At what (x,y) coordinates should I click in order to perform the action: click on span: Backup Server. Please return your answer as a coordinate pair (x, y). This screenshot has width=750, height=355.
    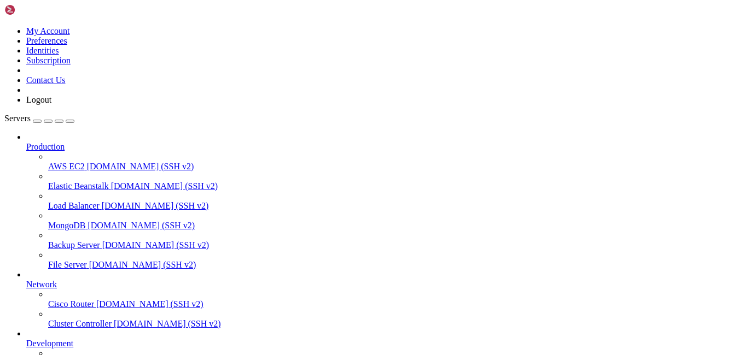
    Looking at the image, I should click on (74, 245).